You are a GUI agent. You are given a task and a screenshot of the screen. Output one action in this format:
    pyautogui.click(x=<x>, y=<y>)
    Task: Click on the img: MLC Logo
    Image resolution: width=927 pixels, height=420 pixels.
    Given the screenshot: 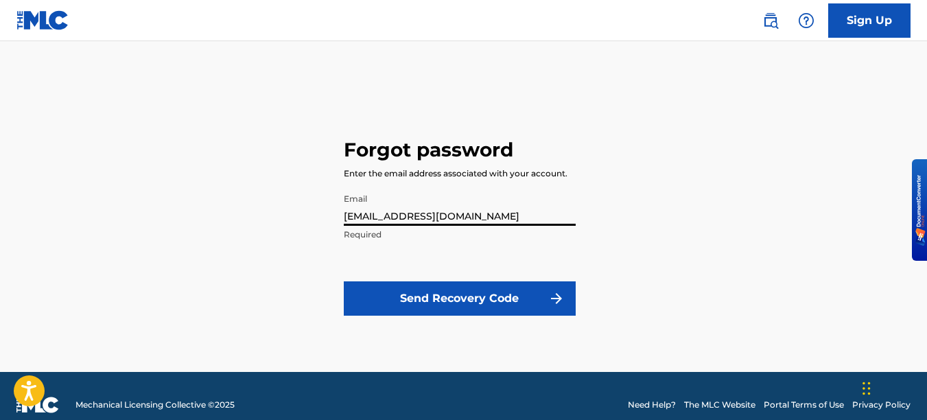 What is the action you would take?
    pyautogui.click(x=43, y=20)
    